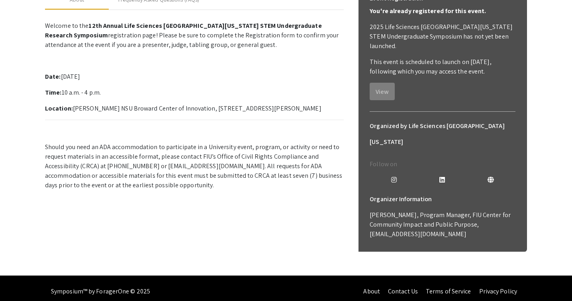 Image resolution: width=572 pixels, height=301 pixels. What do you see at coordinates (371, 291) in the screenshot?
I see `a: About` at bounding box center [371, 291].